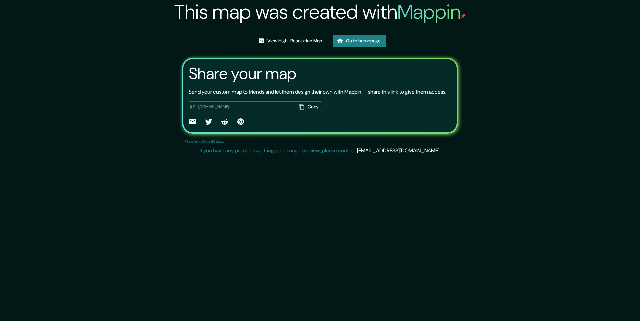 The image size is (640, 321). Describe the element at coordinates (204, 141) in the screenshot. I see `p: Maps link valid for 60 days.` at that location.